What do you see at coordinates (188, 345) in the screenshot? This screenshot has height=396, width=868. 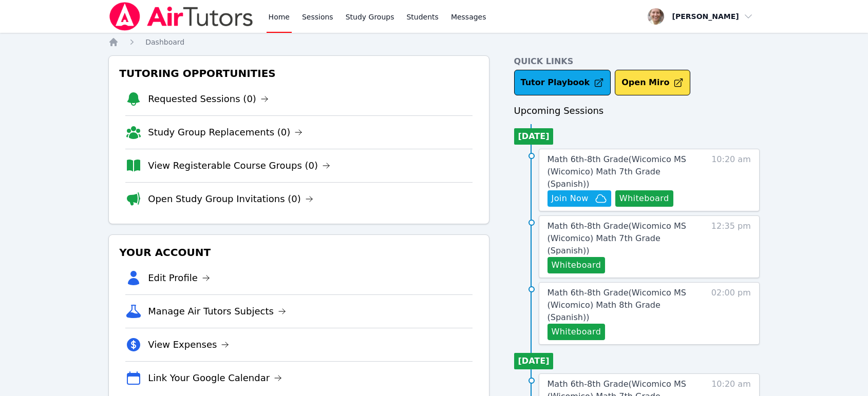 I see `a: View Expenses` at bounding box center [188, 345].